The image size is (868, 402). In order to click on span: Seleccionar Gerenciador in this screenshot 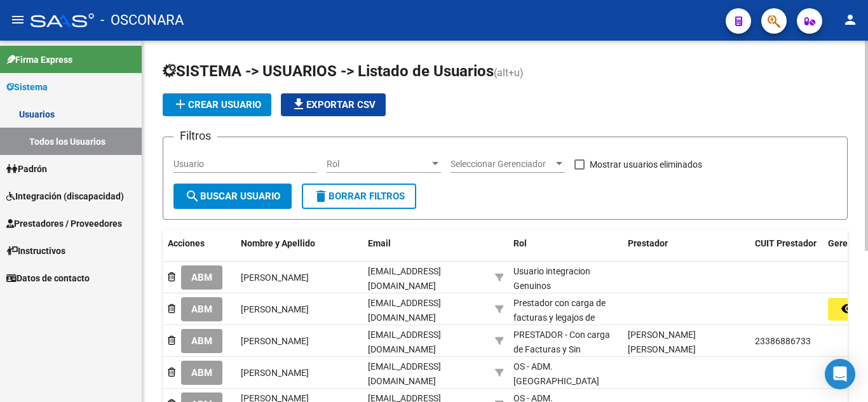, I will do `click(502, 164)`.